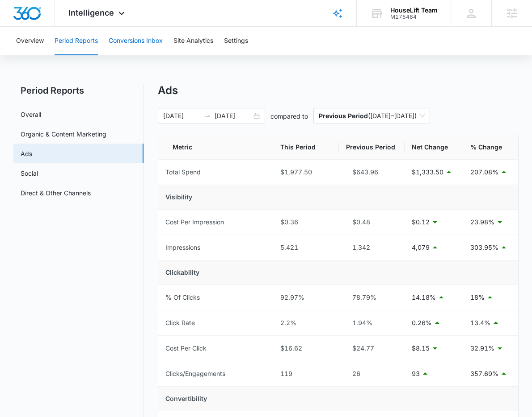 The height and width of the screenshot is (417, 532). I want to click on p: $1,333.50, so click(427, 172).